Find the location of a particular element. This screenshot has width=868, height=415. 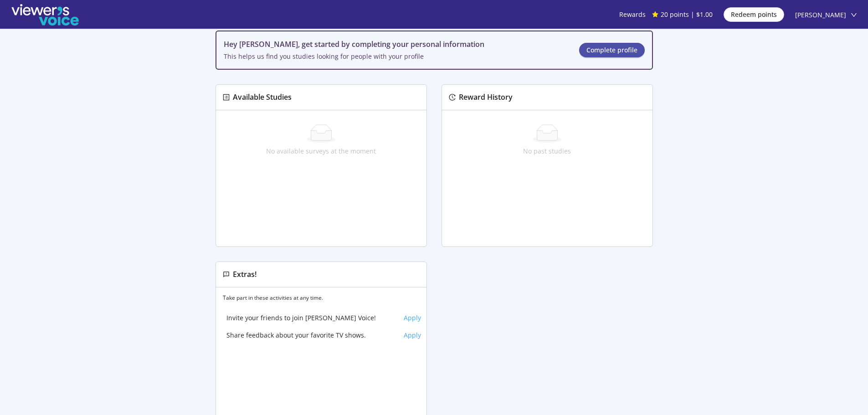

span: star is located at coordinates (655, 14).